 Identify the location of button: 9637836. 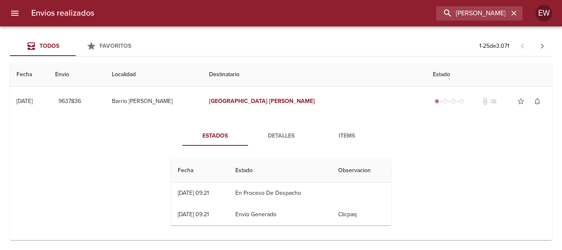
(70, 101).